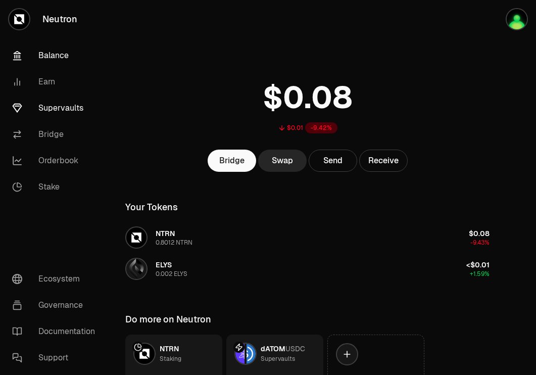  I want to click on span: USDC, so click(295, 349).